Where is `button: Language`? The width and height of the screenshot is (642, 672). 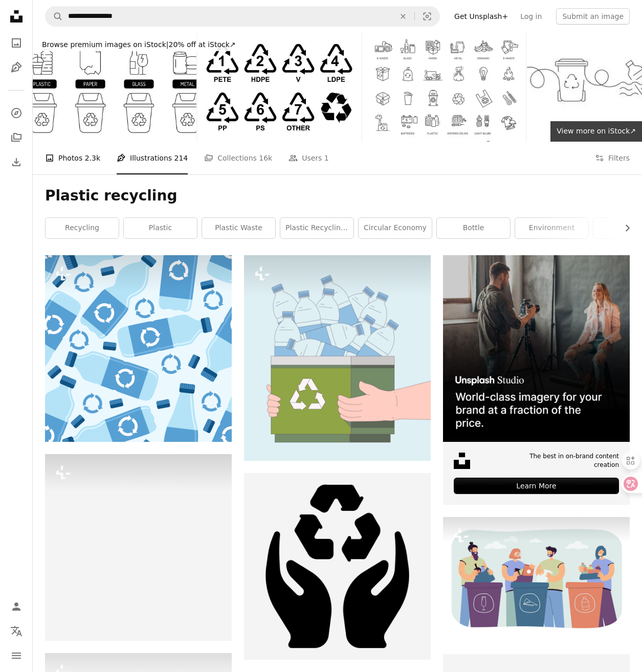 button: Language is located at coordinates (16, 631).